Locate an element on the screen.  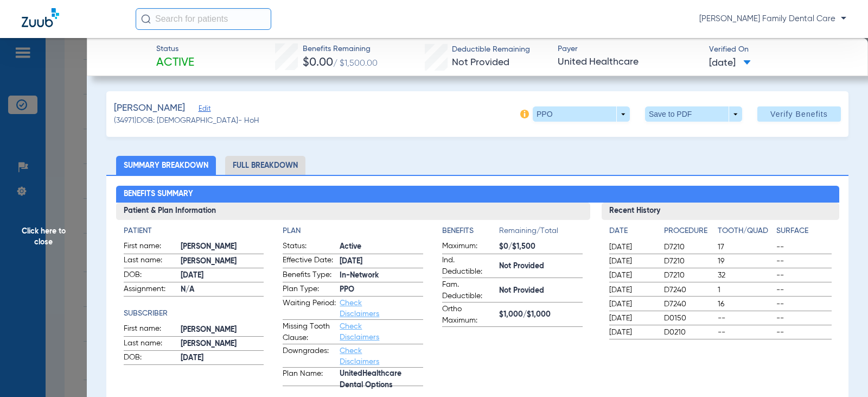
h3: Recent History is located at coordinates (720, 211).